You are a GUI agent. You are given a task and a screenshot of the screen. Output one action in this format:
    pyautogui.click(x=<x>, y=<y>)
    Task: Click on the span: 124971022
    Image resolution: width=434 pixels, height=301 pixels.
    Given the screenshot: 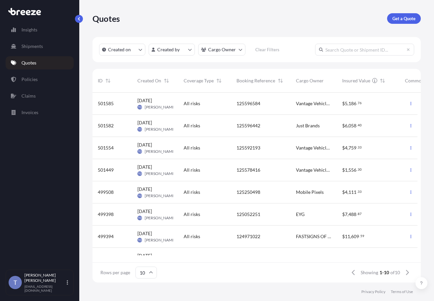 What is the action you would take?
    pyautogui.click(x=248, y=236)
    